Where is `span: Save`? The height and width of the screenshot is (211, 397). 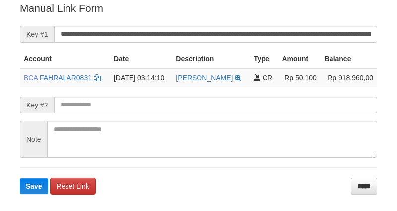
span: Save is located at coordinates (34, 186).